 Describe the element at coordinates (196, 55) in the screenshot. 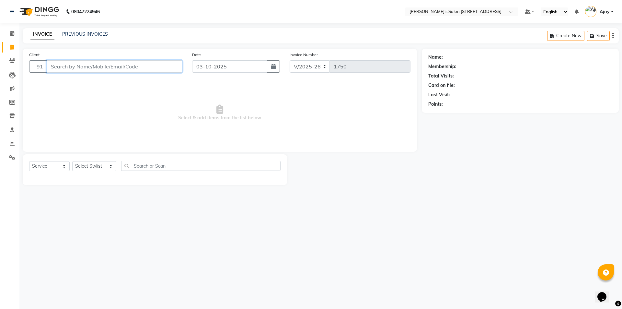

I see `label: Date` at that location.